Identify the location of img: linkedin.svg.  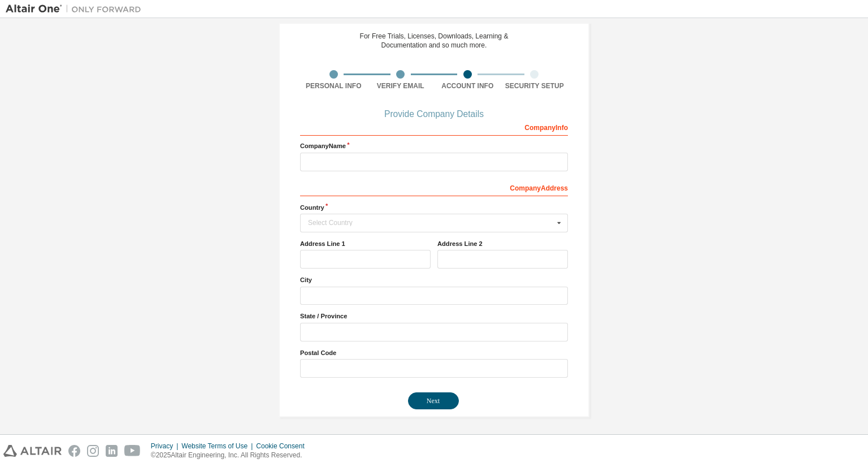
(111, 450).